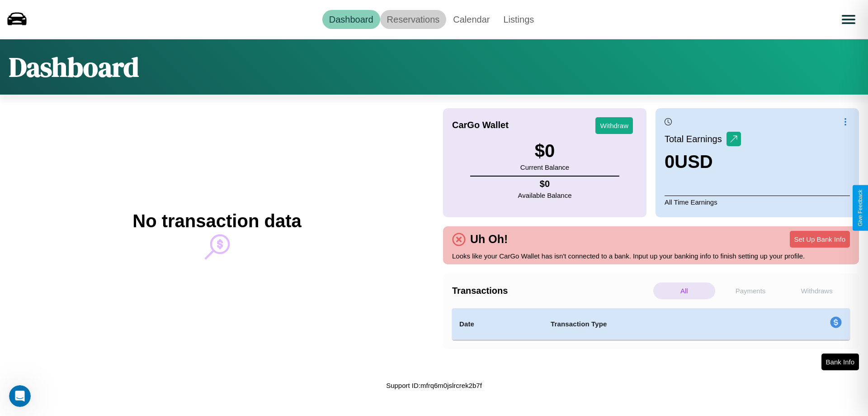  What do you see at coordinates (860, 208) in the screenshot?
I see `div: Give Feedback` at bounding box center [860, 208].